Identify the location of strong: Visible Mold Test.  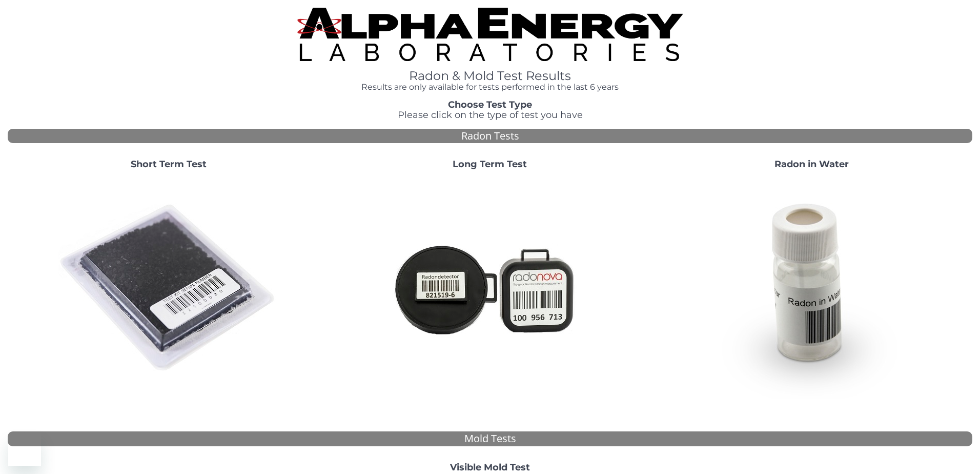
(490, 467).